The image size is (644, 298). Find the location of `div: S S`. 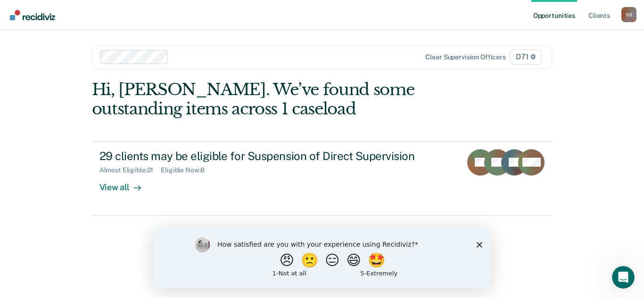

div: S S is located at coordinates (630, 14).